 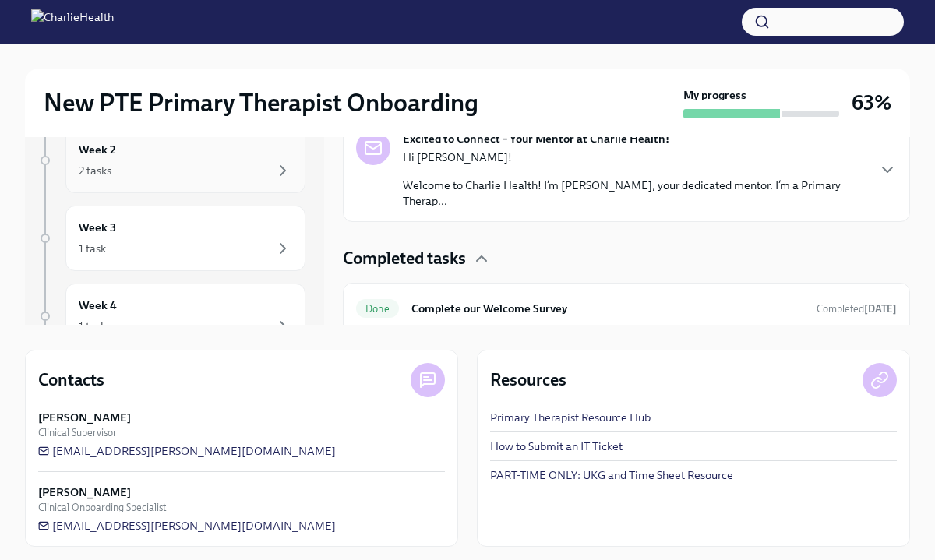 What do you see at coordinates (714, 95) in the screenshot?
I see `strong: My progress` at bounding box center [714, 95].